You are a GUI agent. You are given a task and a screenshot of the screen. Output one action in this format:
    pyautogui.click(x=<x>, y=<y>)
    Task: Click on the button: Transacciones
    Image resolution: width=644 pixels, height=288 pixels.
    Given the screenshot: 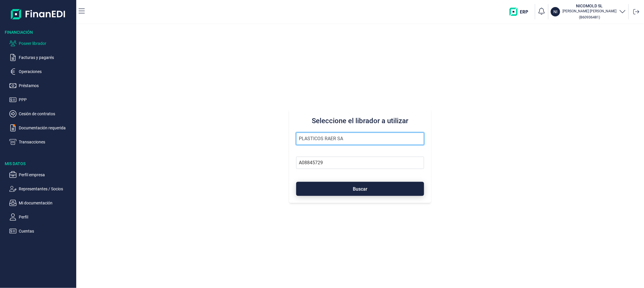 What is the action you would take?
    pyautogui.click(x=42, y=142)
    